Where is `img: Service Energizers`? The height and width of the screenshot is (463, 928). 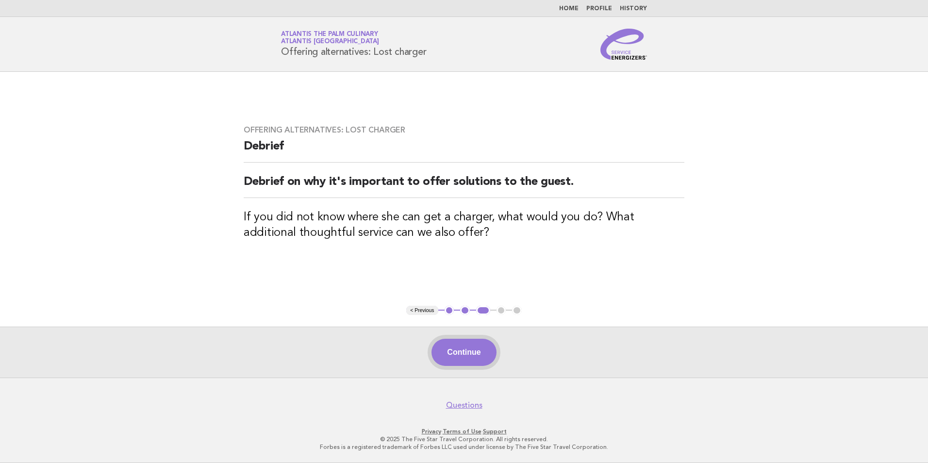
img: Service Energizers is located at coordinates (624, 44).